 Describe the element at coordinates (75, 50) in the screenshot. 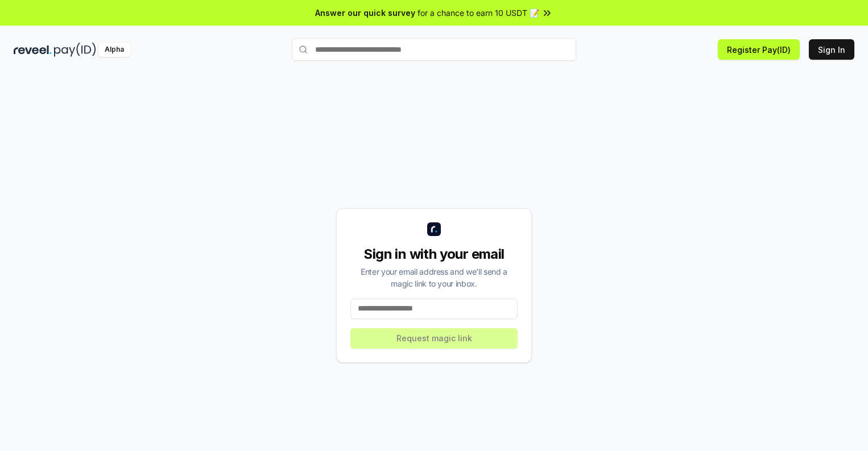

I see `img: pay_id` at that location.